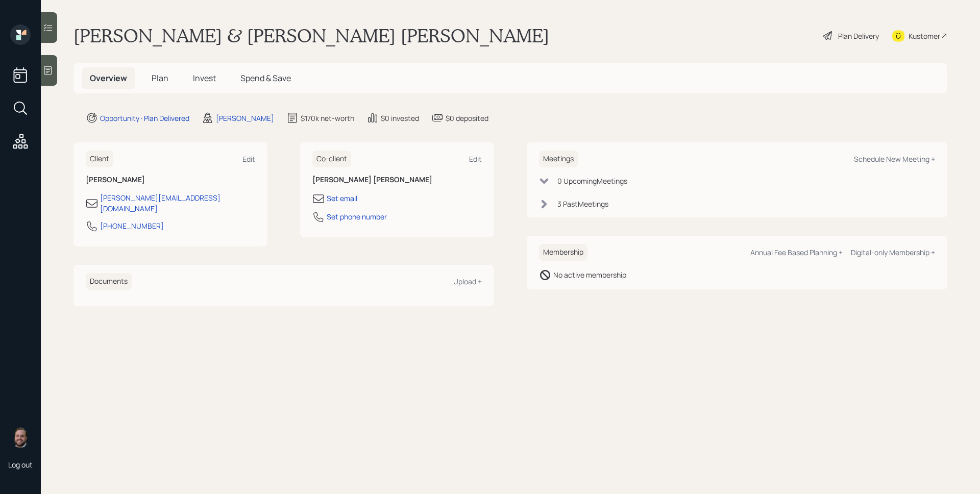  I want to click on div: Set email, so click(342, 198).